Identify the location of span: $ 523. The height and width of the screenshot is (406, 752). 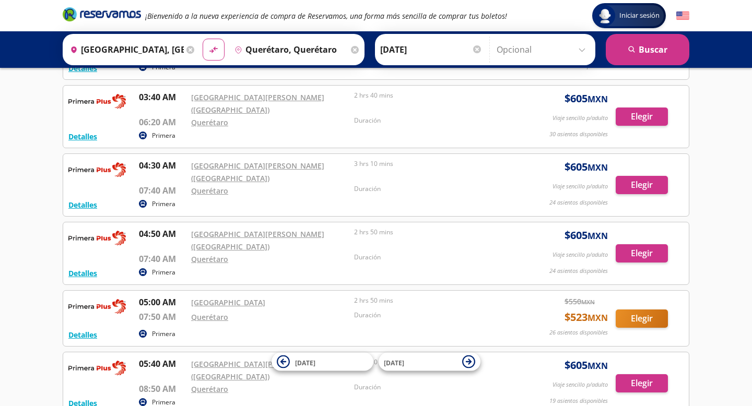
(586, 317).